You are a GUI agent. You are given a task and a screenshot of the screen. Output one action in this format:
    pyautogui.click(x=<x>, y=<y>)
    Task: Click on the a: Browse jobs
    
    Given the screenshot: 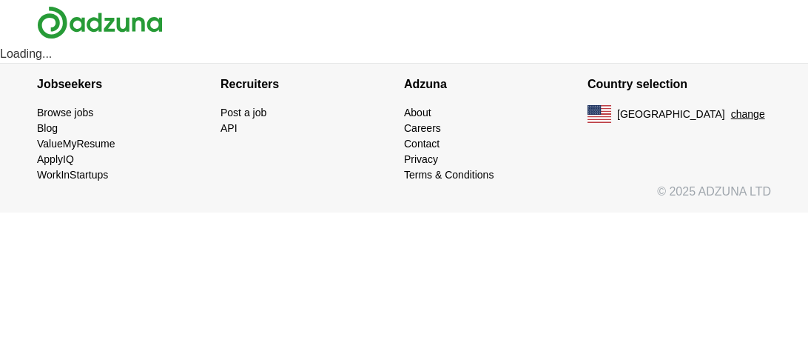 What is the action you would take?
    pyautogui.click(x=65, y=112)
    